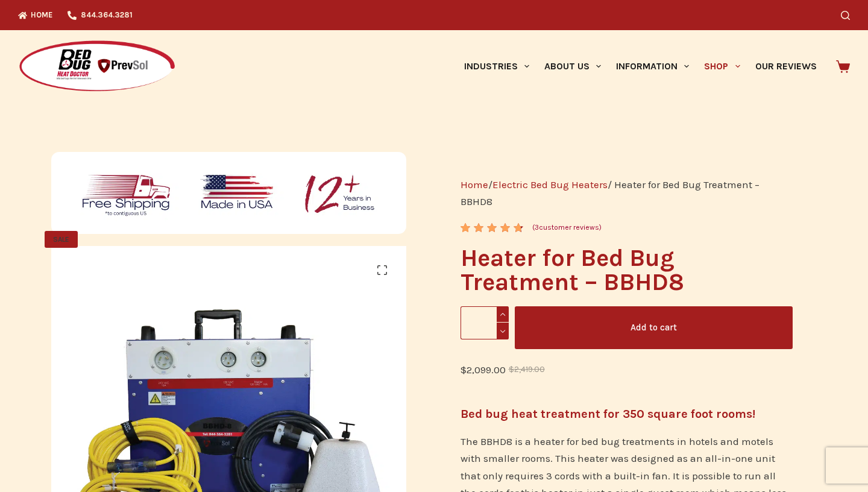 The width and height of the screenshot is (868, 492). What do you see at coordinates (482, 370) in the screenshot?
I see `bdi: 2,099.00` at bounding box center [482, 370].